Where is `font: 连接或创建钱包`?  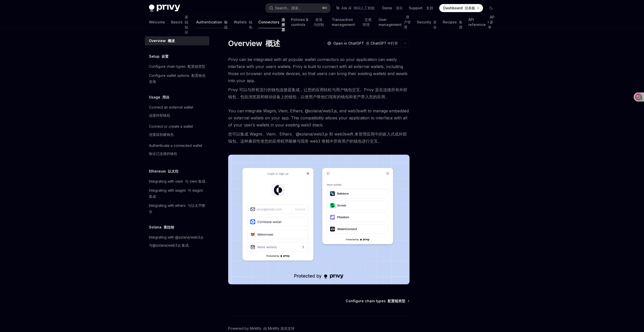
font: 连接或创建钱包 is located at coordinates (161, 134).